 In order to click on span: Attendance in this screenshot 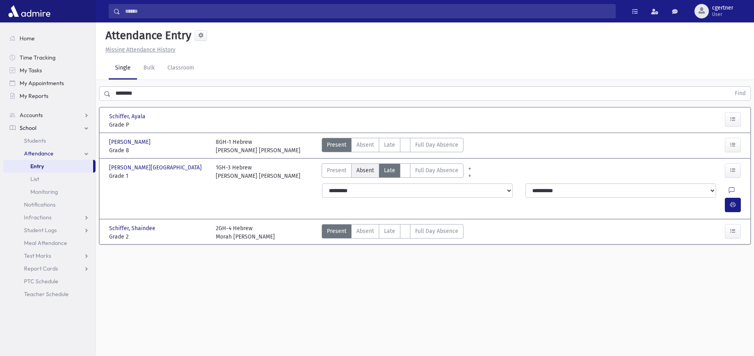, I will do `click(39, 153)`.